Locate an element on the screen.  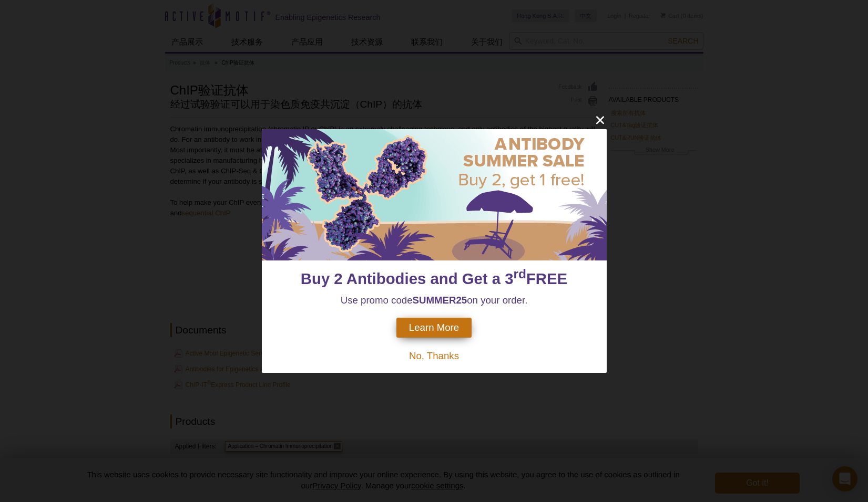
span: Use promo code on your order. is located at coordinates (434, 300).